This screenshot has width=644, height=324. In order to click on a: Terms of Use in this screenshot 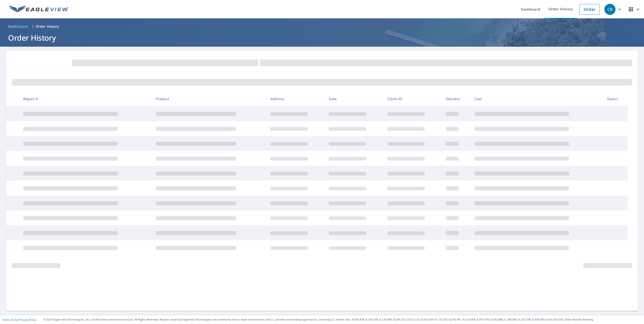, I will do `click(10, 320)`.